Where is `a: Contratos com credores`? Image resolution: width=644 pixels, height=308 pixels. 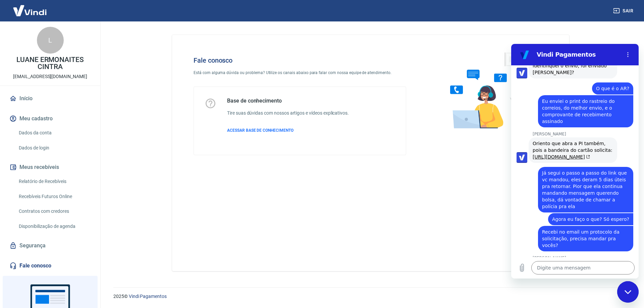 a: Contratos com credores is located at coordinates (54, 211).